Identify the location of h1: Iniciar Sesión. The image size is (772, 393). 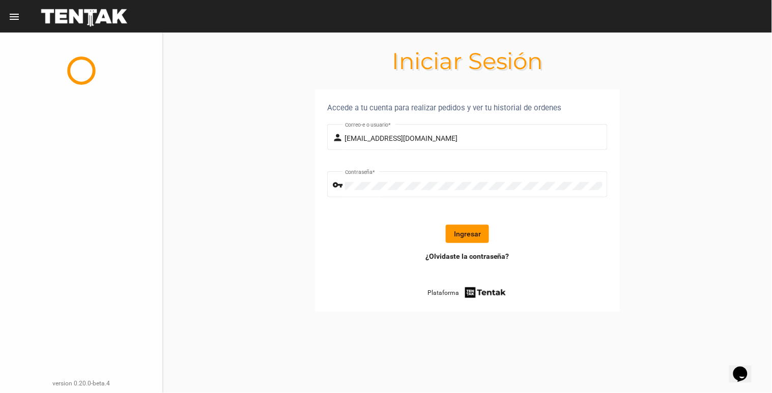
(467, 61).